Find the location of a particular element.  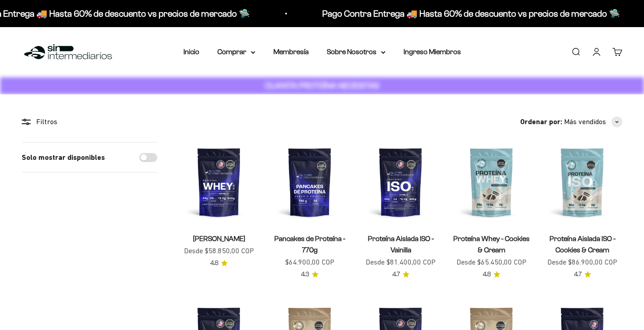

button: Más vendidos is located at coordinates (593, 122).